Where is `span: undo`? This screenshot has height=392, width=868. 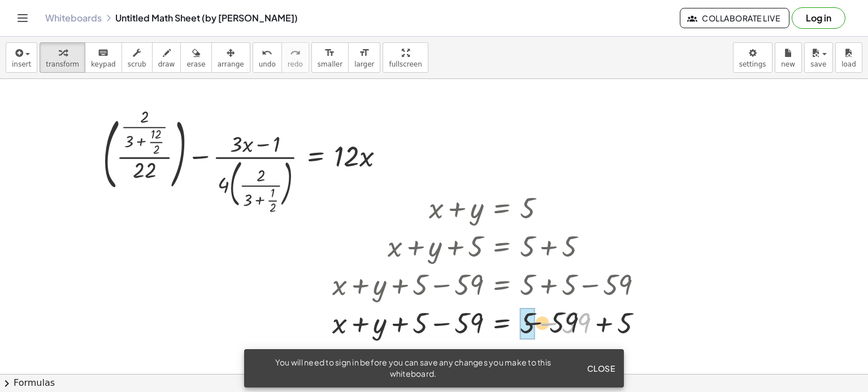 span: undo is located at coordinates (268, 64).